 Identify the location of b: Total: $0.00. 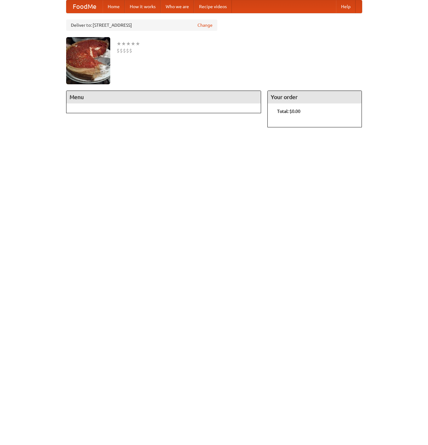
(289, 111).